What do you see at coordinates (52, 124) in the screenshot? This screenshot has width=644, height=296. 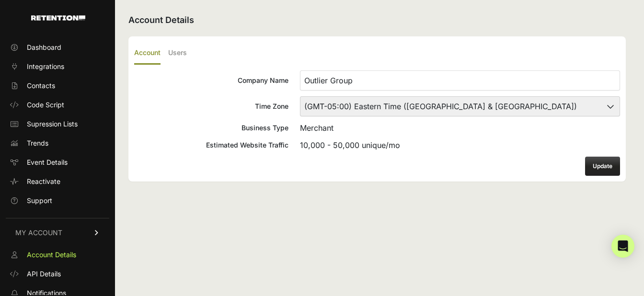 I see `span: Supression Lists` at bounding box center [52, 124].